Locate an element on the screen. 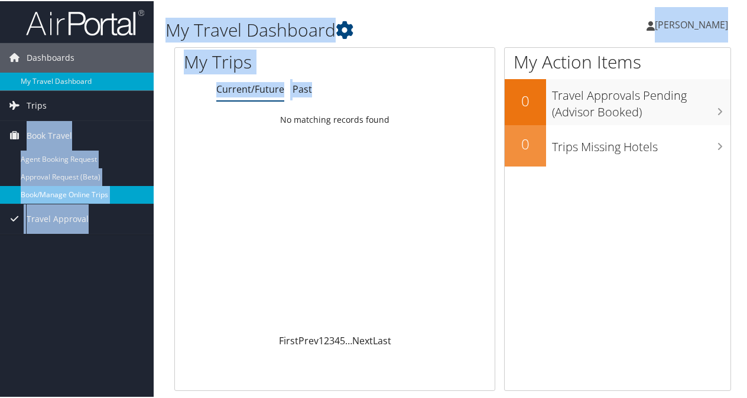  td: No matching records found is located at coordinates (335, 119).